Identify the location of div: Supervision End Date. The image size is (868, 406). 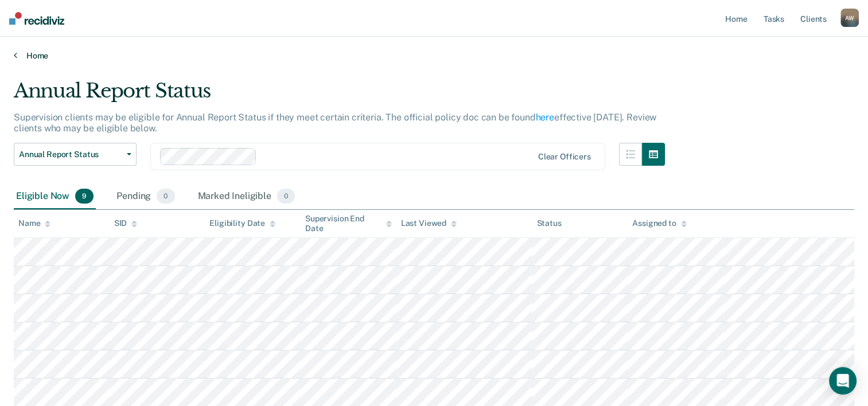
(348, 224).